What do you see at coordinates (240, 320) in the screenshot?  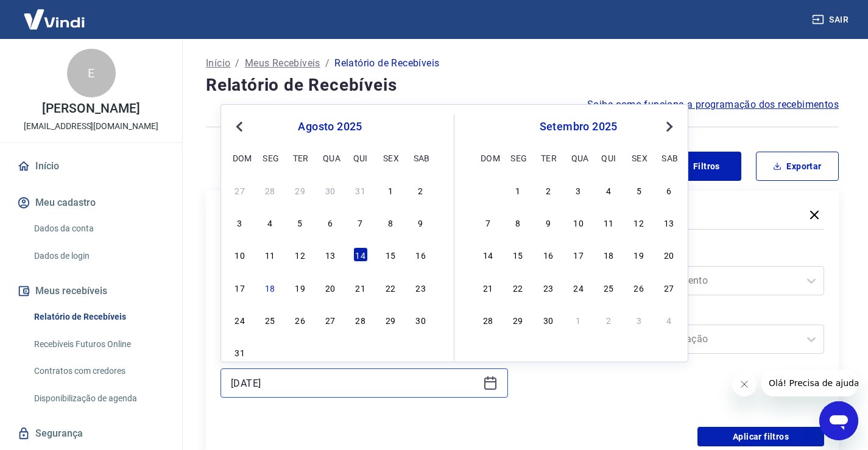 I see `div: Choose domingo, 24 de agosto de 2025` at bounding box center [240, 320].